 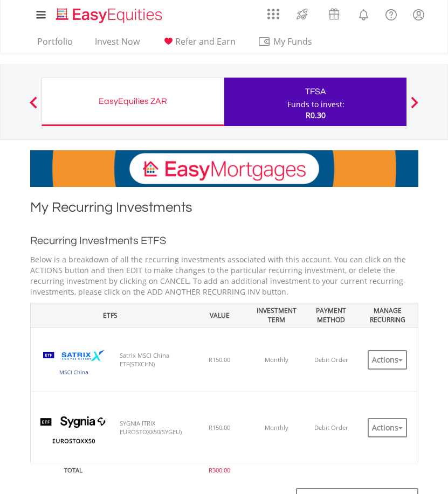 What do you see at coordinates (132, 102) in the screenshot?
I see `div: EasyEquities ZAR` at bounding box center [132, 102].